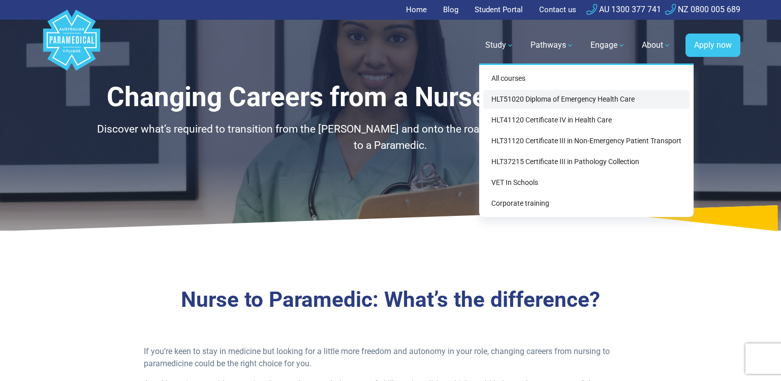 The width and height of the screenshot is (781, 381). Describe the element at coordinates (391, 97) in the screenshot. I see `h1: Changing Careers from a Nurse to a Paramedic` at that location.